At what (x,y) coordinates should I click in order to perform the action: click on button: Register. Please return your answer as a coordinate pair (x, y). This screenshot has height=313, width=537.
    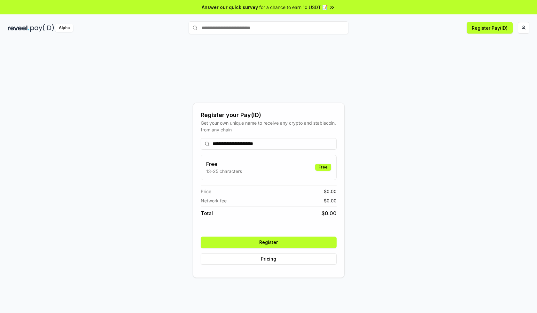
    Looking at the image, I should click on (269, 242).